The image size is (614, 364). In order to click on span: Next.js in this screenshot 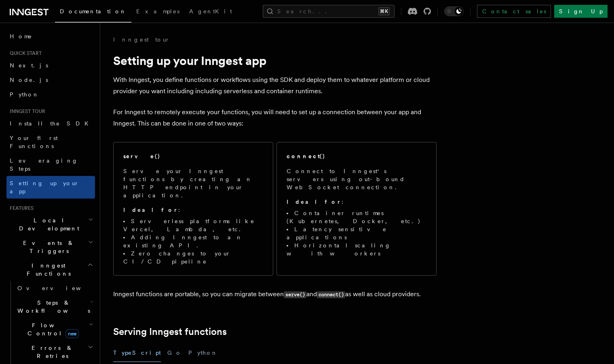, I will do `click(29, 66)`.